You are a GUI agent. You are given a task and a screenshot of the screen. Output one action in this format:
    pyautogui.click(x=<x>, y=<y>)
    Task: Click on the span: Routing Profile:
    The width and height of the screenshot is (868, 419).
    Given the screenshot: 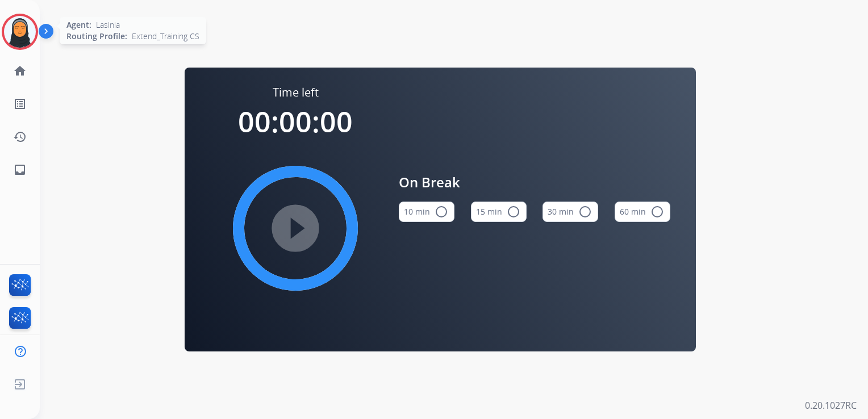 What is the action you would take?
    pyautogui.click(x=96, y=36)
    